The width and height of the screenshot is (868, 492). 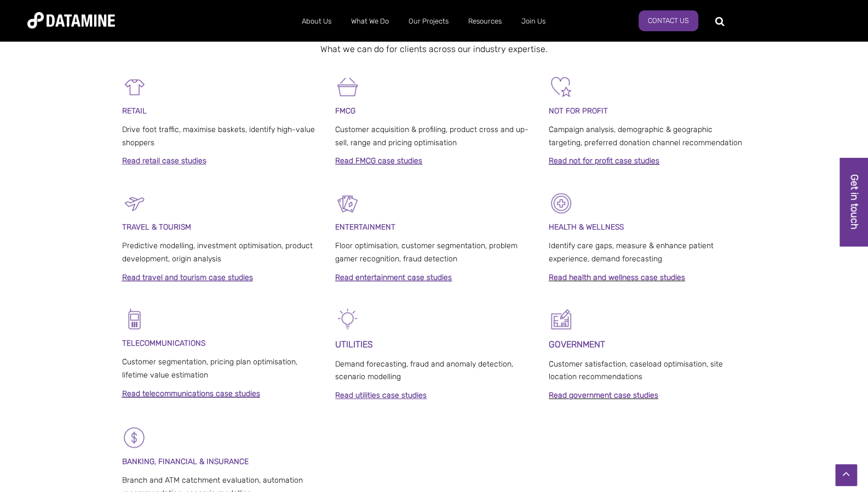 What do you see at coordinates (187, 278) in the screenshot?
I see `a: Read travel and tourism case studies` at bounding box center [187, 278].